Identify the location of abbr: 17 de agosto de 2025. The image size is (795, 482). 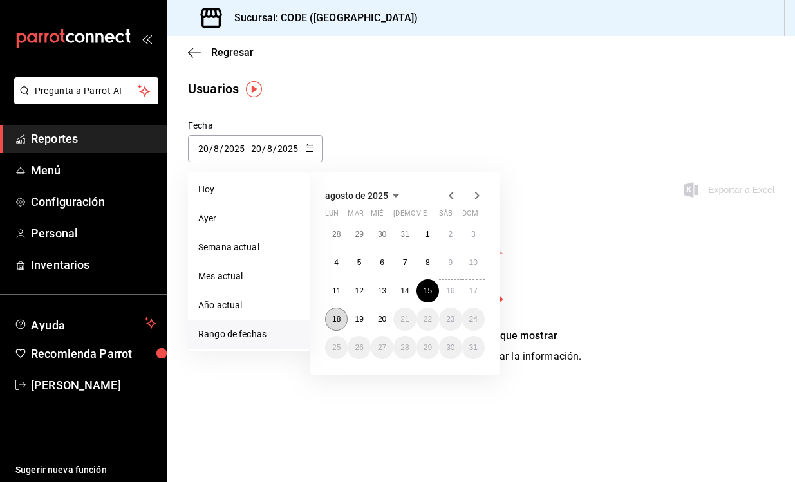
(473, 291).